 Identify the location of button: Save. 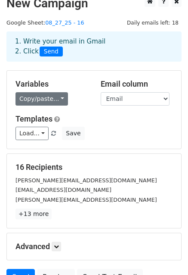
(73, 133).